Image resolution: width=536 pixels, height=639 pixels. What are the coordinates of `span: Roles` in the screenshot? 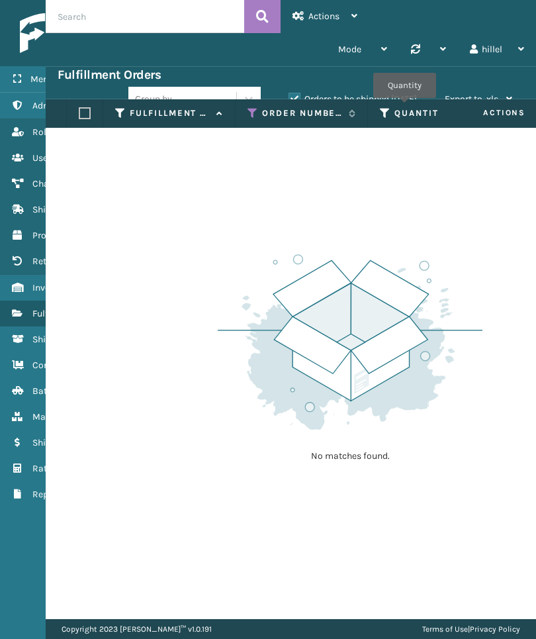 It's located at (44, 132).